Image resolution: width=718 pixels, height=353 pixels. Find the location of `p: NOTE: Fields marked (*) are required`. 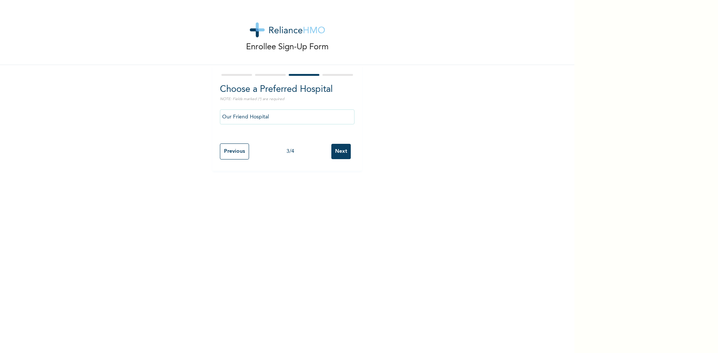

p: NOTE: Fields marked (*) are required is located at coordinates (287, 99).